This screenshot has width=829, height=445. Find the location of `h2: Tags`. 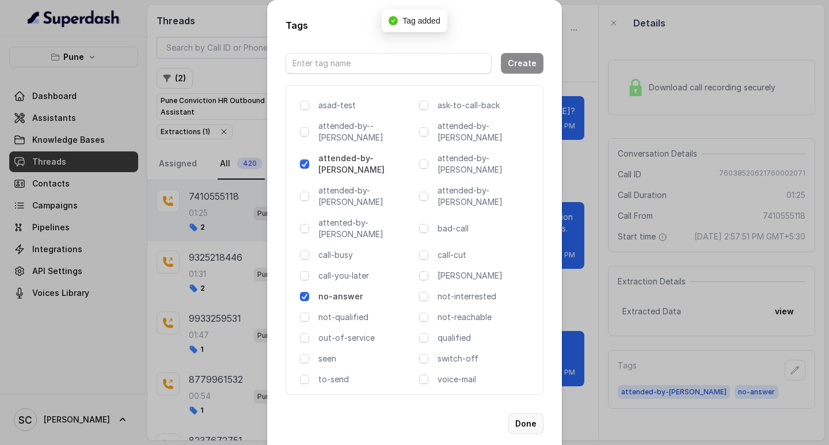

h2: Tags is located at coordinates (414, 25).